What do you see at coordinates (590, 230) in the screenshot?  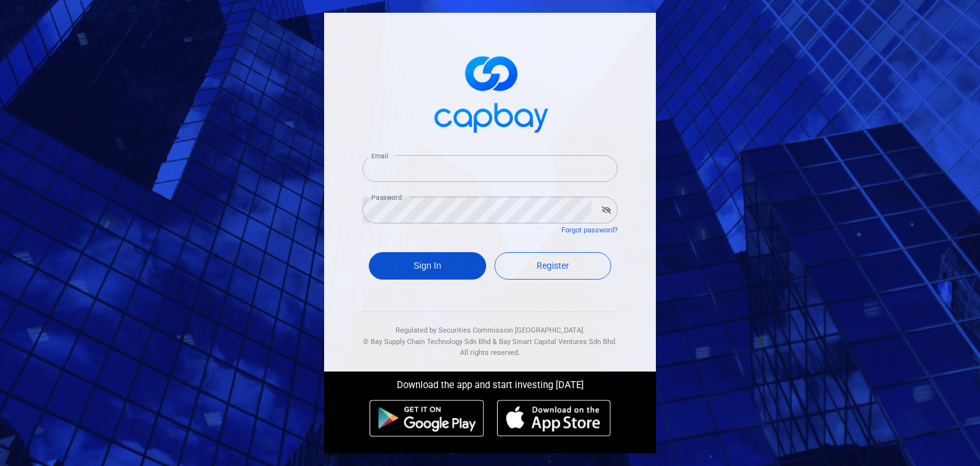 I see `a: Forgot password?` at bounding box center [590, 230].